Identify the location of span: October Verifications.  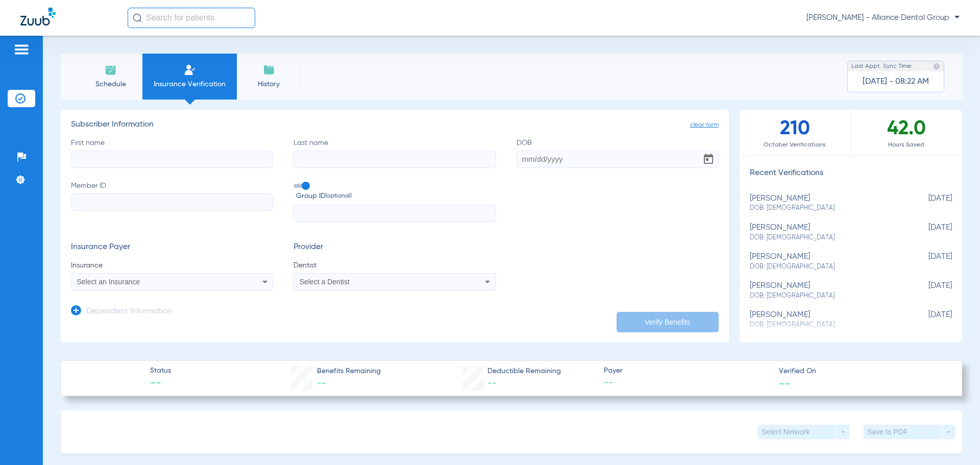
(795, 145).